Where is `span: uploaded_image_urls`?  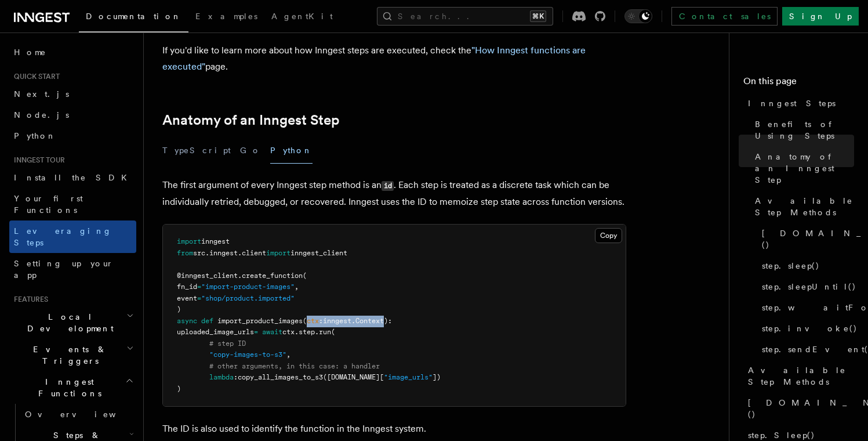
span: uploaded_image_urls is located at coordinates (215, 332).